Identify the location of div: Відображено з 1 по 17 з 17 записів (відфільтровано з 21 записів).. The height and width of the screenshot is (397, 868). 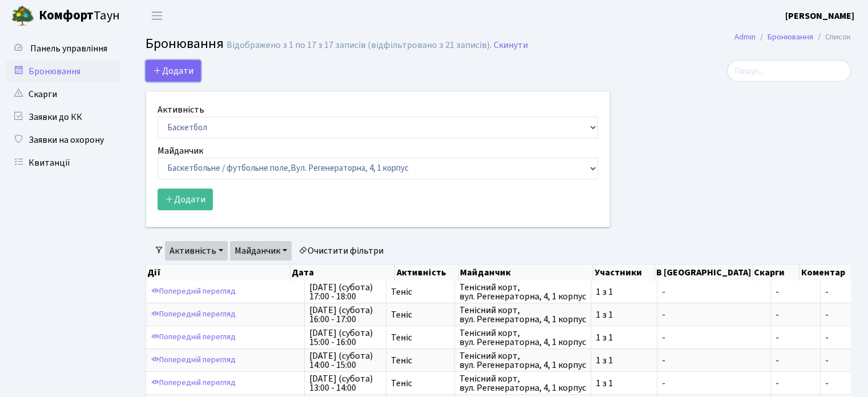
(359, 45).